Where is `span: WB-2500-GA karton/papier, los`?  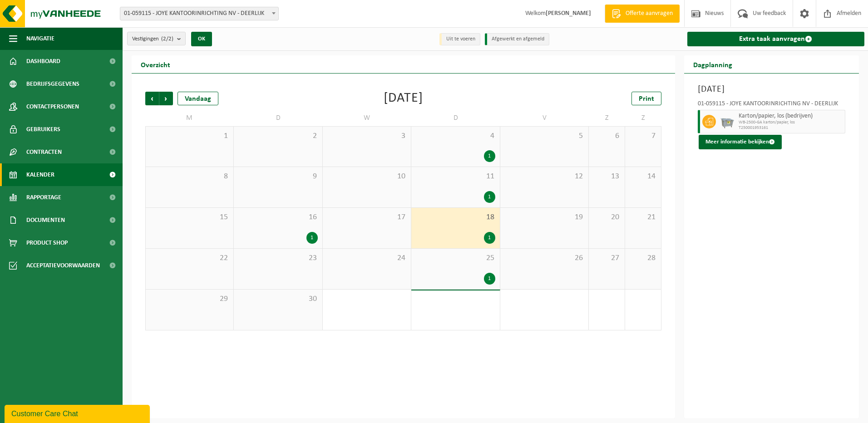 span: WB-2500-GA karton/papier, los is located at coordinates (790, 122).